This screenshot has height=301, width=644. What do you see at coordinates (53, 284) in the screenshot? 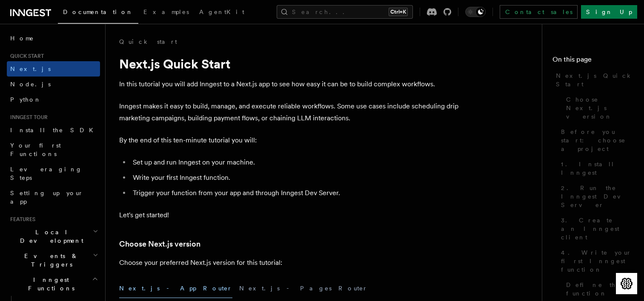
I see `button: Inngest Functions` at bounding box center [53, 284].